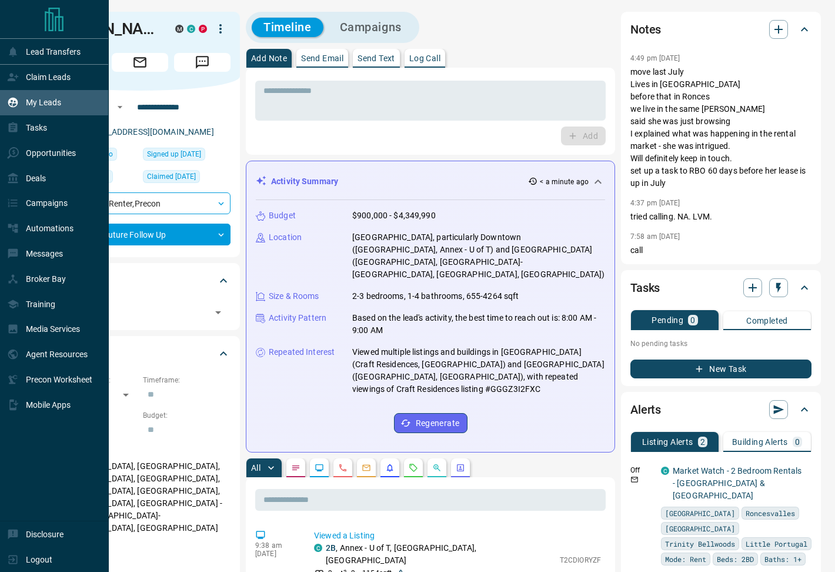 The width and height of the screenshot is (835, 572). I want to click on div: Alerts, so click(721, 410).